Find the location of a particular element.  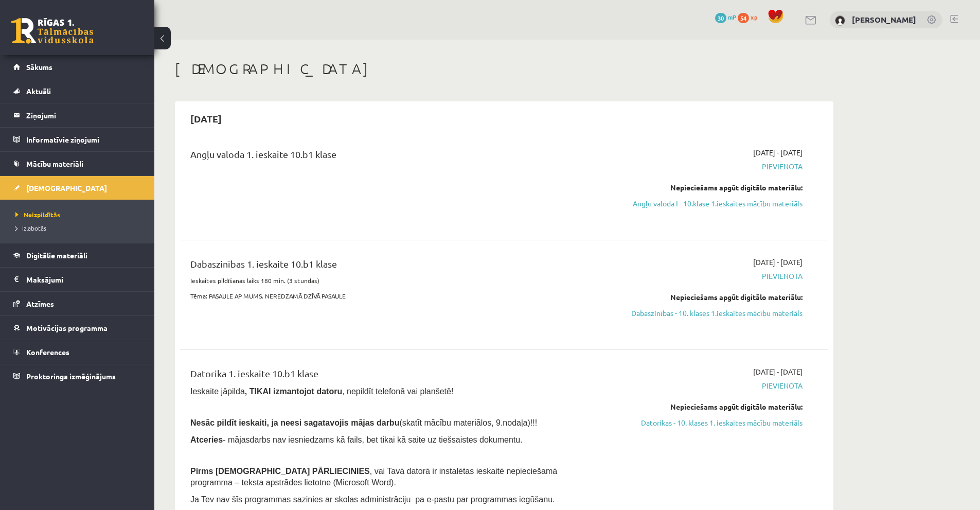

div: Dabaszinības 1. ieskaite 10.b1 klase is located at coordinates (392, 266).